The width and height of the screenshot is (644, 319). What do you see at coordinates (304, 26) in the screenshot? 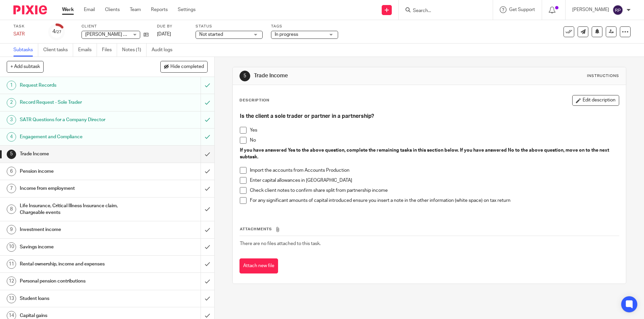
I see `label: Tags` at bounding box center [304, 26].